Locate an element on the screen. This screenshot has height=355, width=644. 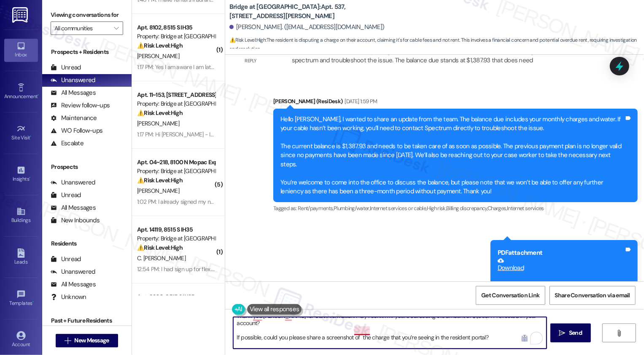
div: Maintenance is located at coordinates (74, 118).